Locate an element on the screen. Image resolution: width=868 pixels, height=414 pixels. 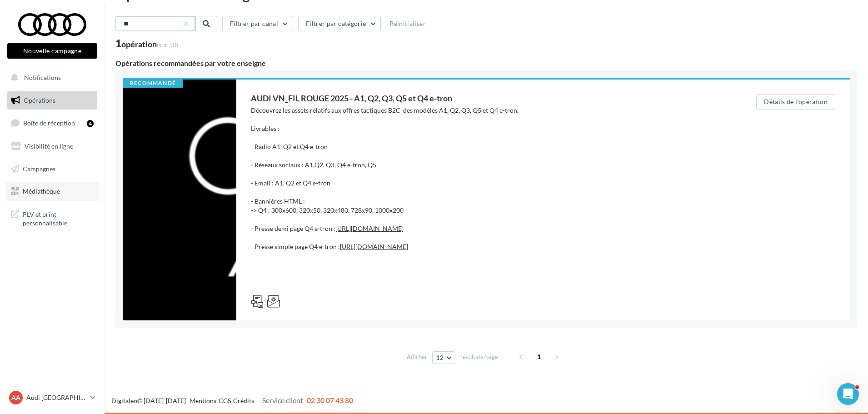
span: Campagnes is located at coordinates (39, 168).